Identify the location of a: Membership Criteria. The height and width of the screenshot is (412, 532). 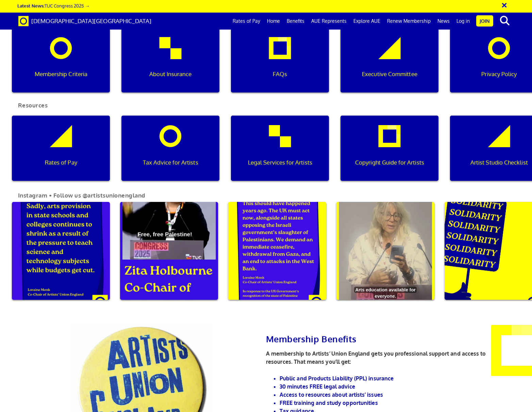
(61, 60).